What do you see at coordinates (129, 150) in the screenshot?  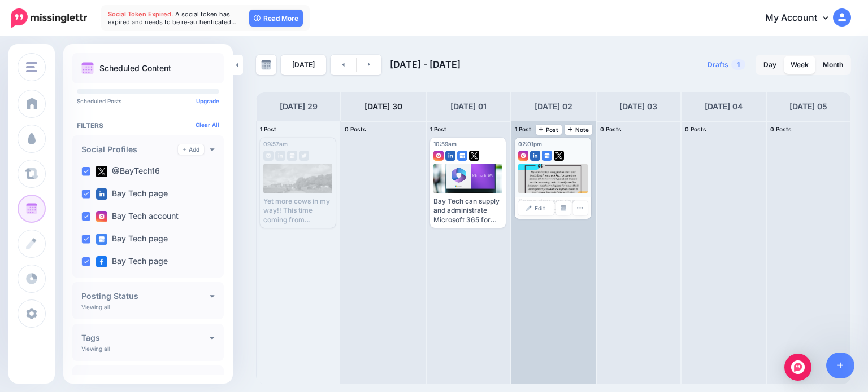 I see `h4: Social Profiles` at bounding box center [129, 150].